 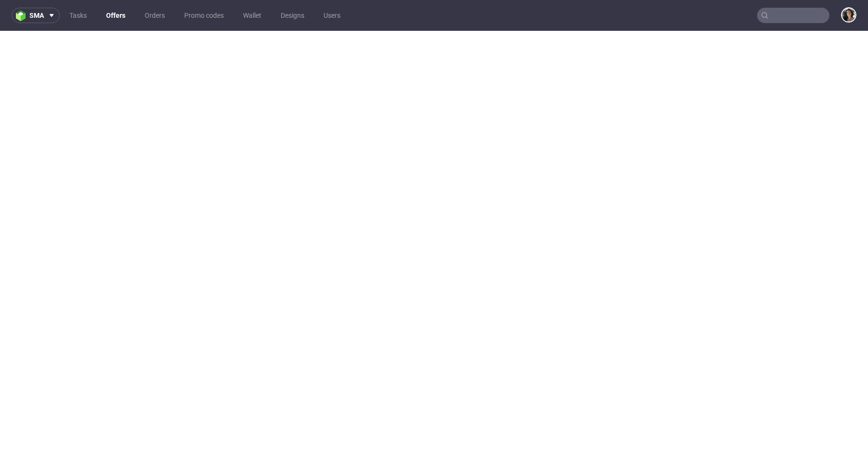 What do you see at coordinates (204, 16) in the screenshot?
I see `a: Promo codes` at bounding box center [204, 16].